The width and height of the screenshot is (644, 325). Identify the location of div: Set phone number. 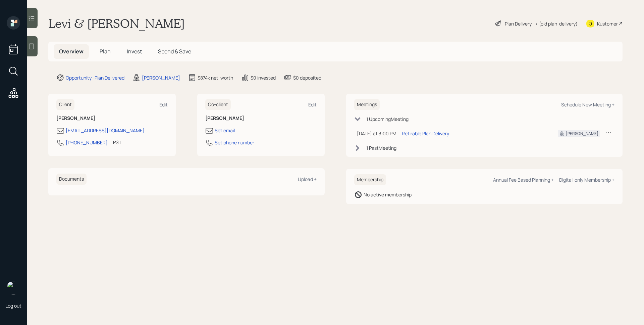
(235, 143).